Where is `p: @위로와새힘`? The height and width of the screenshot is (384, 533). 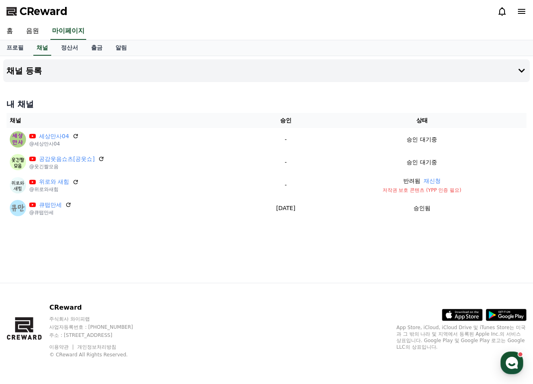 p: @위로와새힘 is located at coordinates (54, 190).